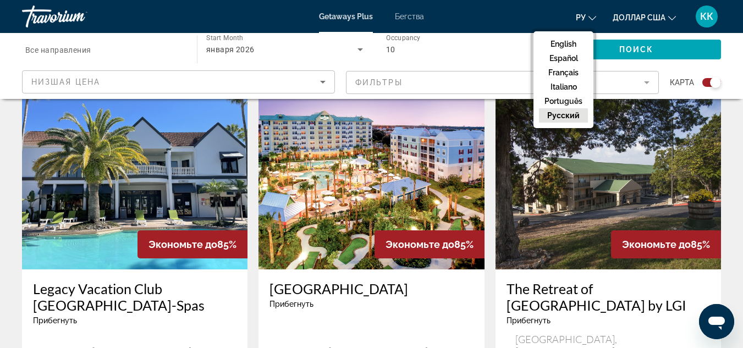 Image resolution: width=743 pixels, height=348 pixels. Describe the element at coordinates (346, 17) in the screenshot. I see `font: Getaways Plus` at that location.